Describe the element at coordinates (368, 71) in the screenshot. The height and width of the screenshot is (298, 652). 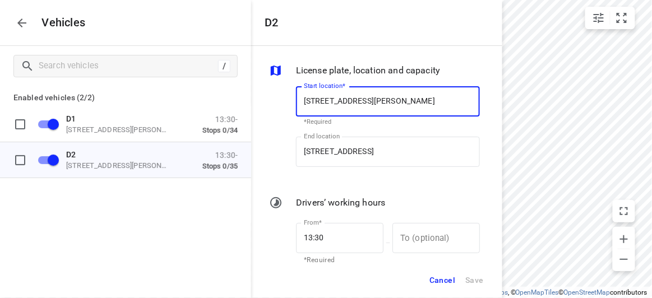
I see `p: License plate, location and capacity` at that location.